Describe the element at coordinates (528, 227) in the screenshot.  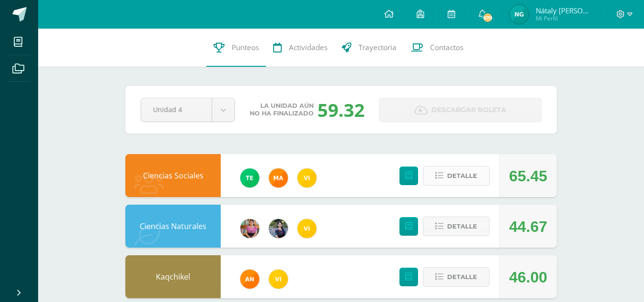
I see `div: 44.67` at that location.